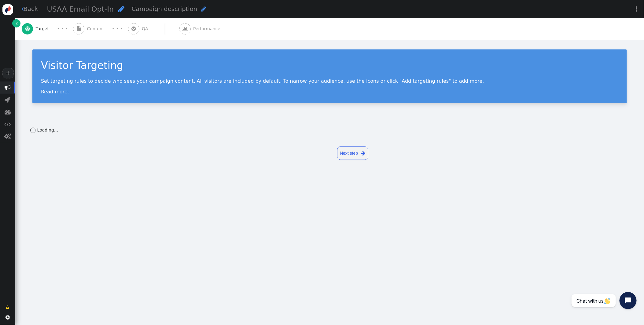 Image resolution: width=644 pixels, height=325 pixels. What do you see at coordinates (207, 29) in the screenshot?
I see `a:  Performance` at bounding box center [207, 29].